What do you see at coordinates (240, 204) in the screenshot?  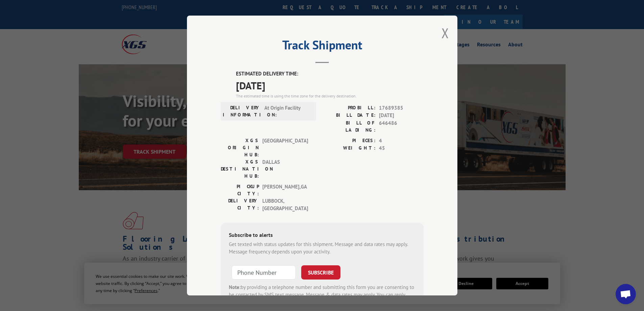 I see `label: DELIVERY CITY:` at bounding box center [240, 204].